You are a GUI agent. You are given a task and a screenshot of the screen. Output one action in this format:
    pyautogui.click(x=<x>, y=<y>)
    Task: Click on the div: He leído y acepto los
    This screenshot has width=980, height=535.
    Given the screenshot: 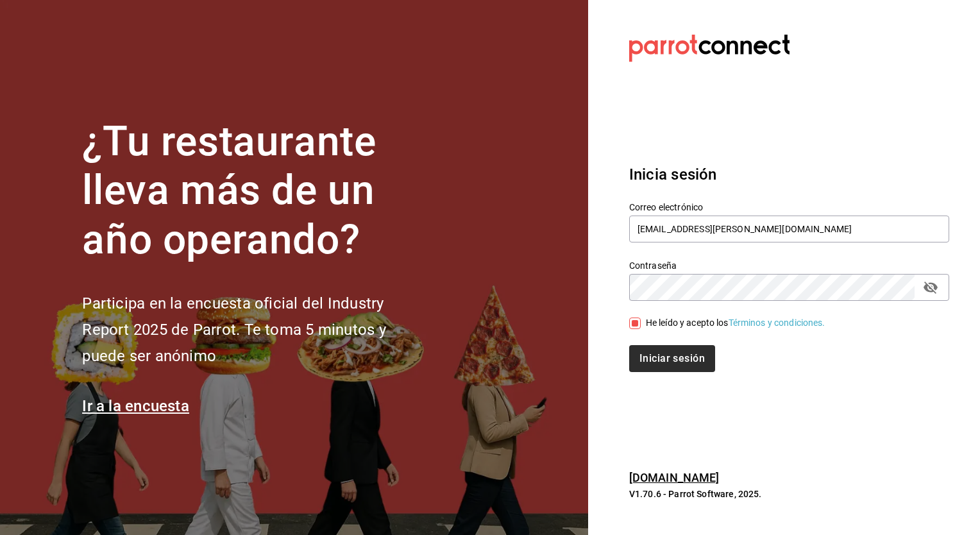 What is the action you would take?
    pyautogui.click(x=736, y=323)
    